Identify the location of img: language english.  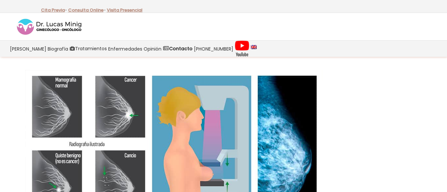
(254, 47).